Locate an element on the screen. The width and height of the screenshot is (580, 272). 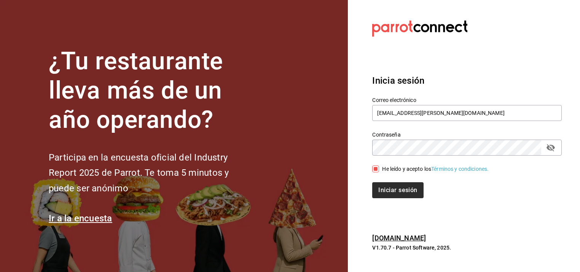
a: Ir a la encuesta is located at coordinates (80, 219).